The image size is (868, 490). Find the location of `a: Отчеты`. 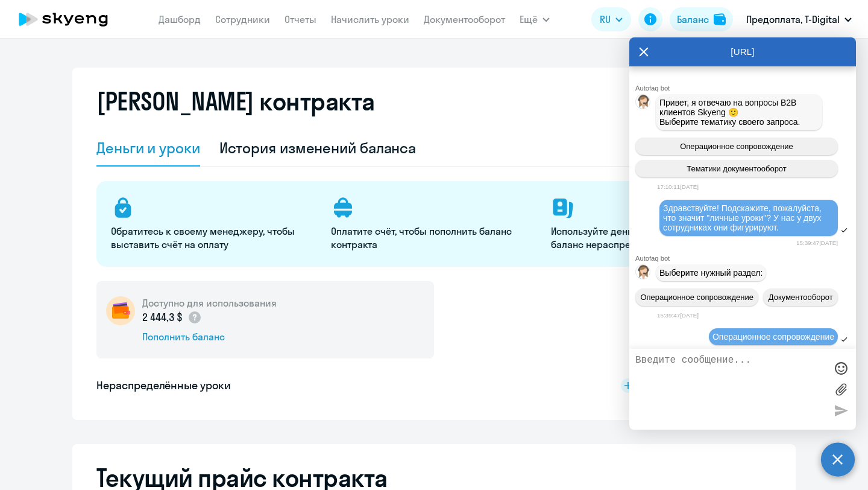

a: Отчеты is located at coordinates (300, 19).